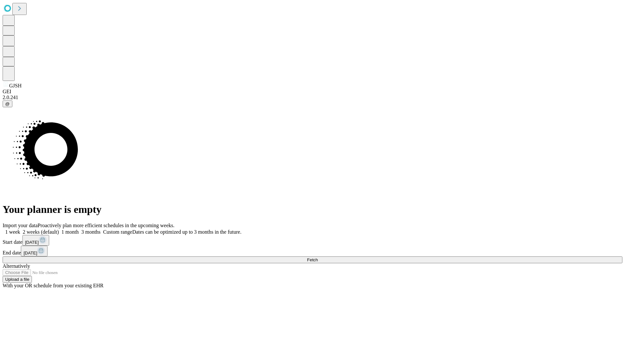 The height and width of the screenshot is (351, 625). What do you see at coordinates (70, 232) in the screenshot?
I see `span: 1 month` at bounding box center [70, 232].